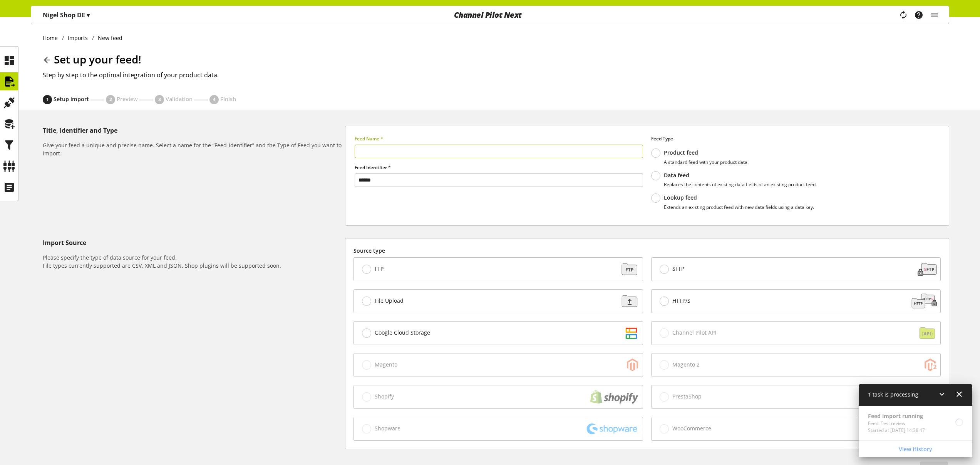  I want to click on p: Data feed, so click(740, 175).